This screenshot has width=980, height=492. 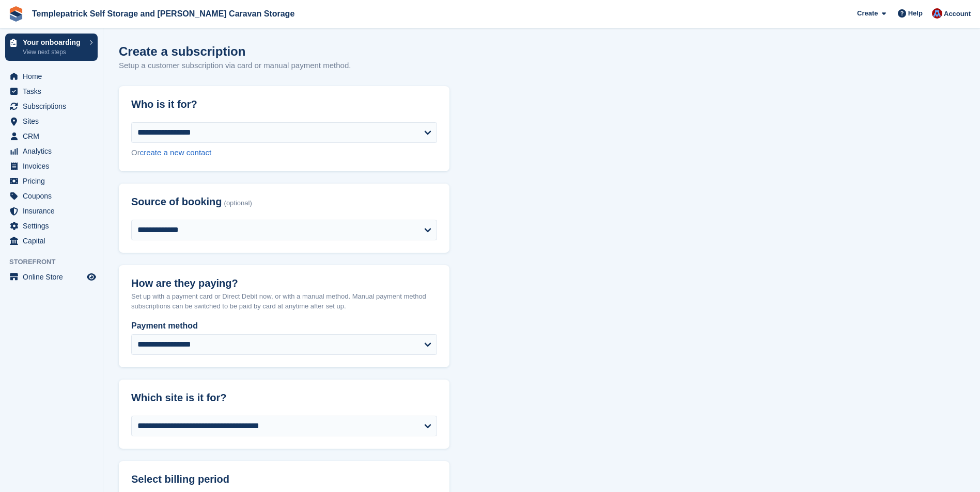 What do you see at coordinates (284, 104) in the screenshot?
I see `h2: Who is it for?` at bounding box center [284, 104].